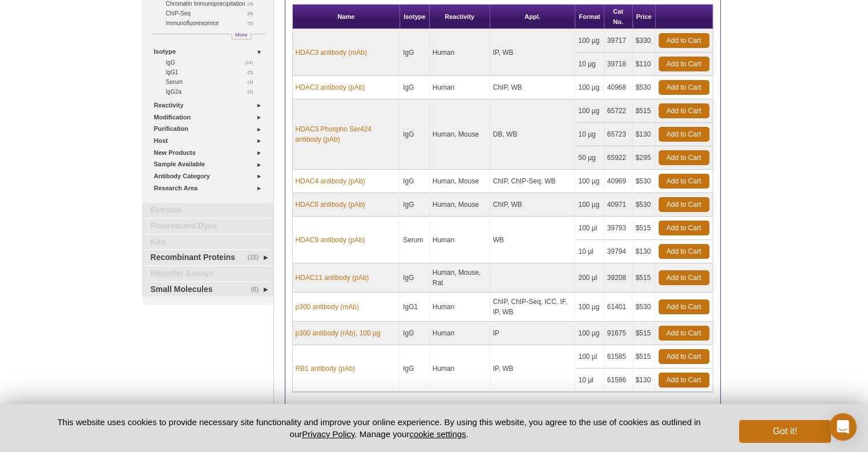 Image resolution: width=868 pixels, height=452 pixels. Describe the element at coordinates (619, 134) in the screenshot. I see `td: 65723` at that location.